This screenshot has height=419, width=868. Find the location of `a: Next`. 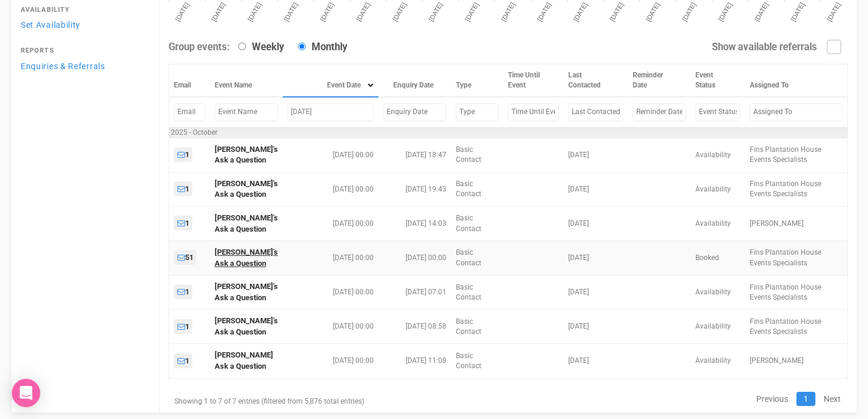

a: Next is located at coordinates (832, 399).